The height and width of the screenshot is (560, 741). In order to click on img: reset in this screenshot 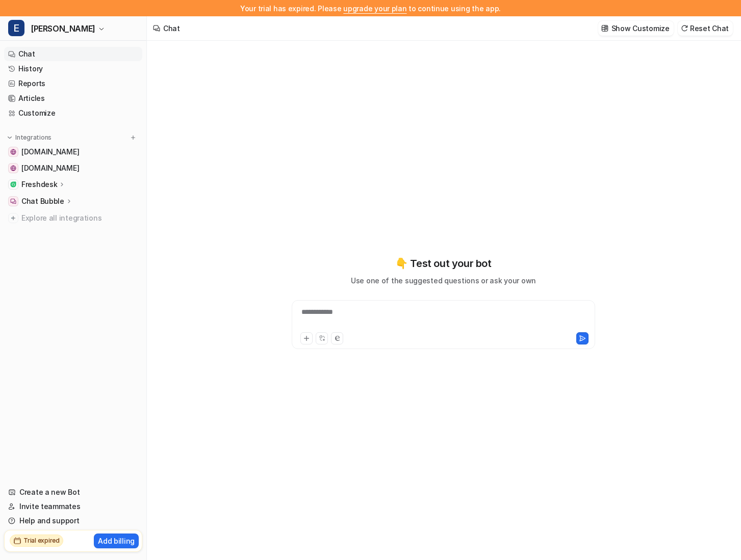, I will do `click(684, 28)`.